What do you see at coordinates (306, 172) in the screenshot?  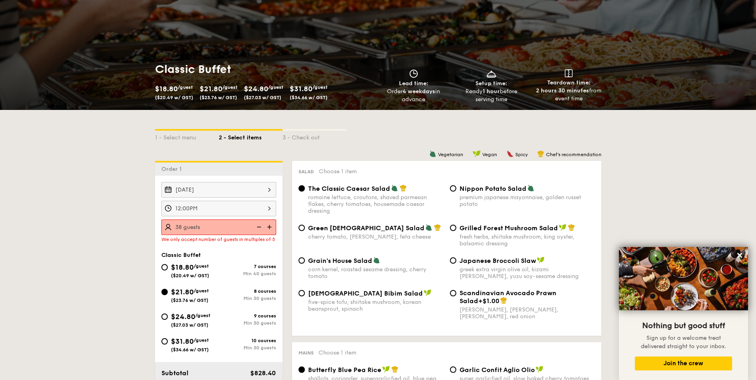 I see `span: Salad` at bounding box center [306, 172].